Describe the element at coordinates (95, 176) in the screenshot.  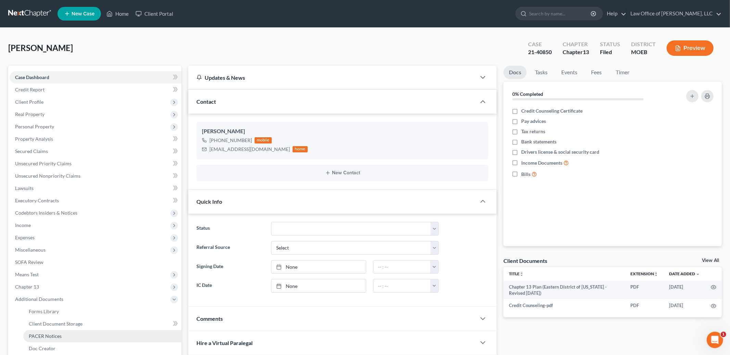
I see `a: Unsecured Nonpriority Claims` at that location.